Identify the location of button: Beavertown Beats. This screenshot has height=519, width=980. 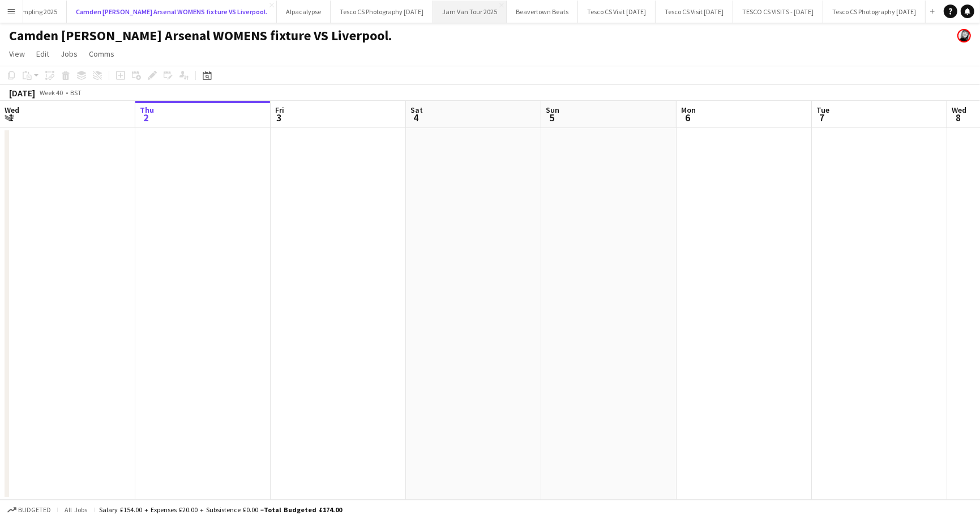
(542, 12).